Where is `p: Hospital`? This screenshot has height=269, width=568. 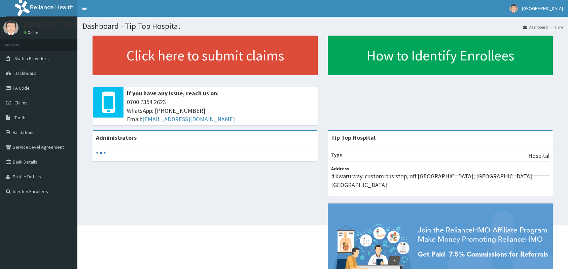 p: Hospital is located at coordinates (538, 156).